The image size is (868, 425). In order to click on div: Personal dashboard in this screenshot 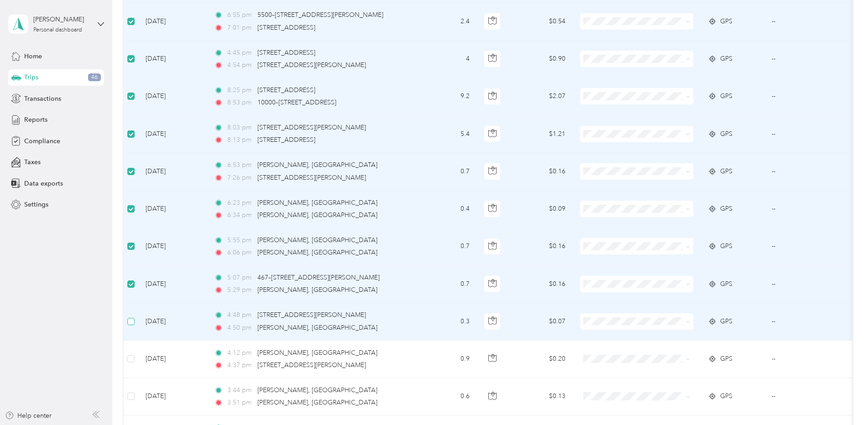, I will do `click(57, 30)`.